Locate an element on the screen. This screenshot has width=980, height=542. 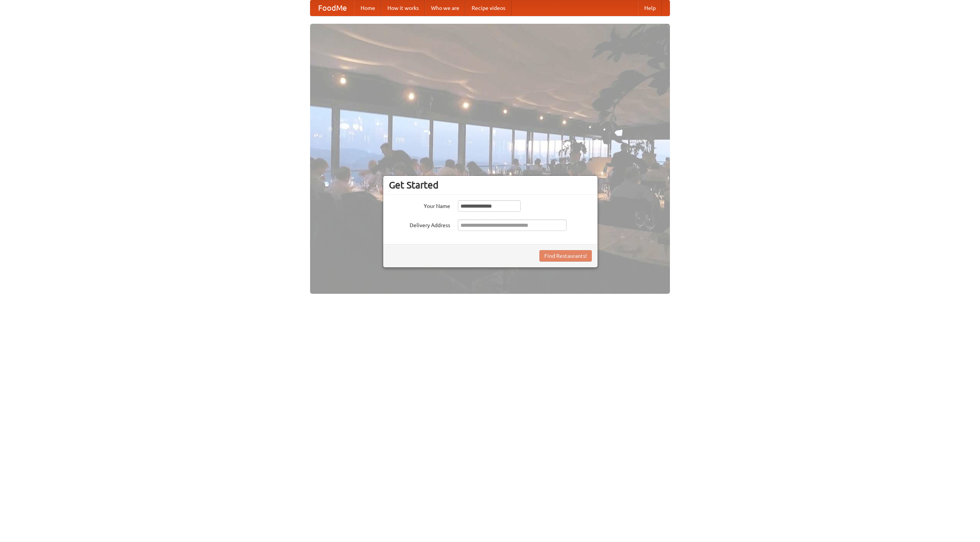
a: Help is located at coordinates (651, 8).